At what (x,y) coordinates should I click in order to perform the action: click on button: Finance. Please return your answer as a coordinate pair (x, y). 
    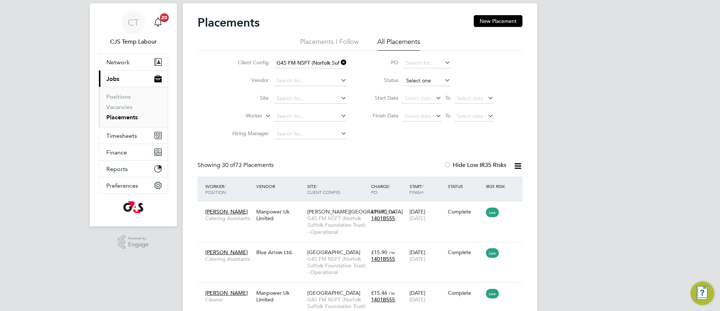
    Looking at the image, I should click on (133, 152).